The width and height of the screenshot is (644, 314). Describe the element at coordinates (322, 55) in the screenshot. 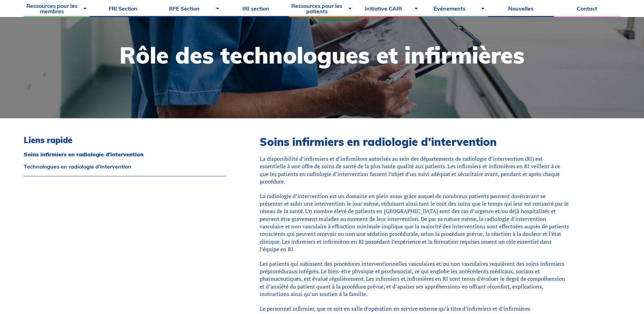

I see `h1: Rôle des technologues et infirmières` at that location.